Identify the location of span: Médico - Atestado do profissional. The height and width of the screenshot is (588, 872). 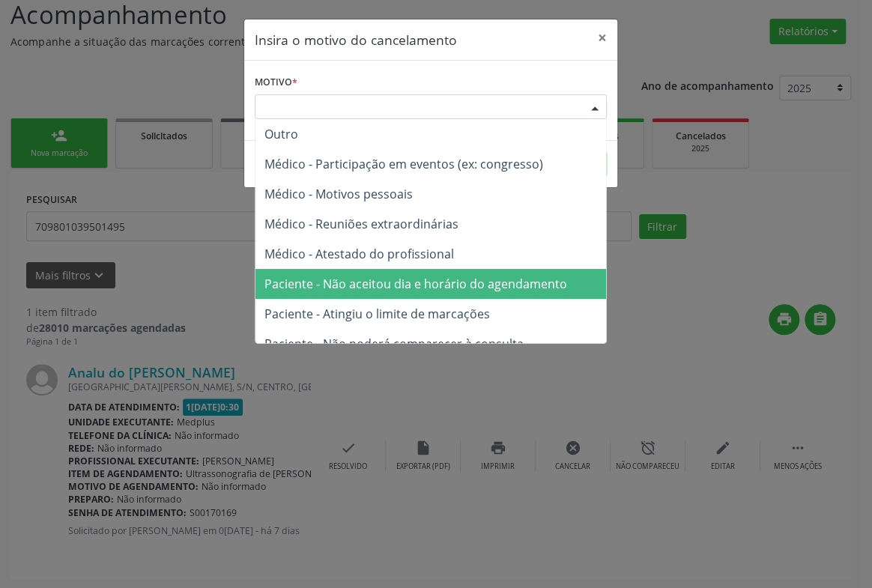
(359, 254).